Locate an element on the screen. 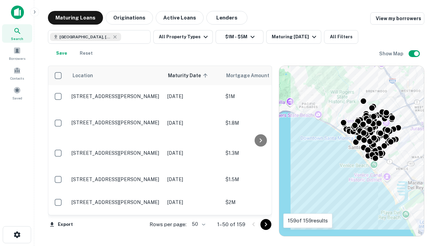 This screenshot has height=246, width=438. a: Borrowers is located at coordinates (17, 53).